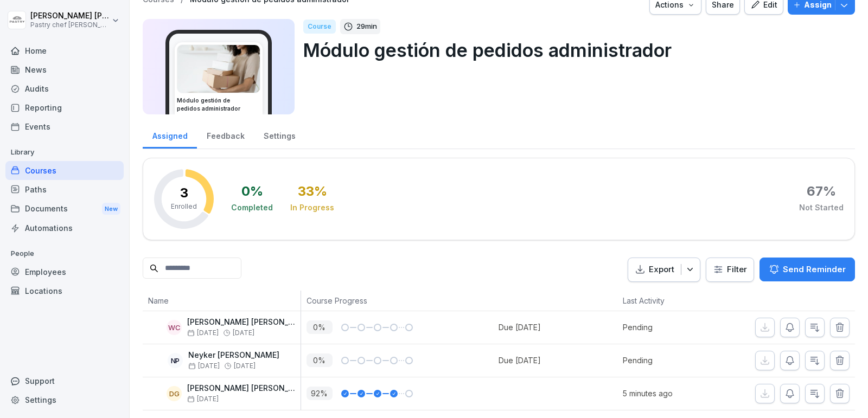 This screenshot has width=868, height=418. Describe the element at coordinates (65, 50) in the screenshot. I see `a: Home` at that location.